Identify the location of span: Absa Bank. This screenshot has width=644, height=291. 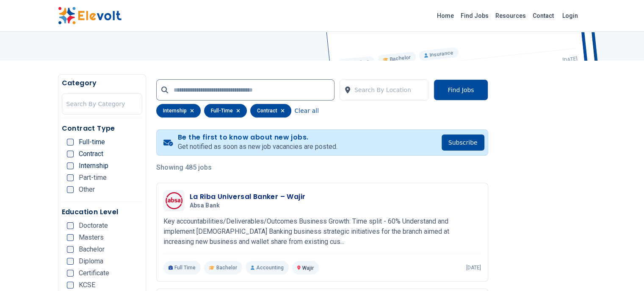
(205, 206).